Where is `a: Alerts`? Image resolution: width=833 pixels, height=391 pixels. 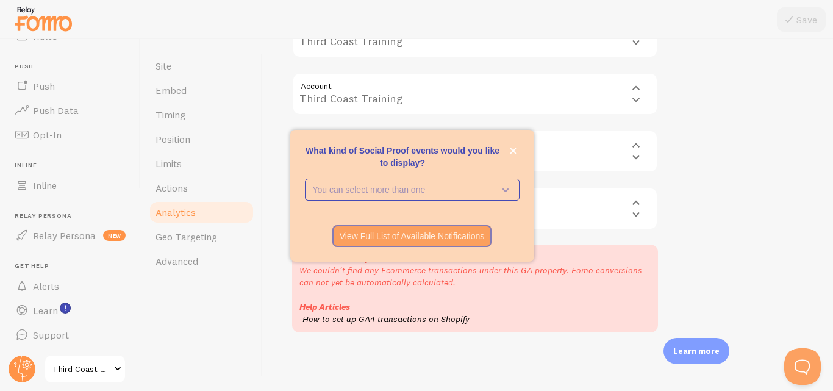 a: Alerts is located at coordinates (70, 286).